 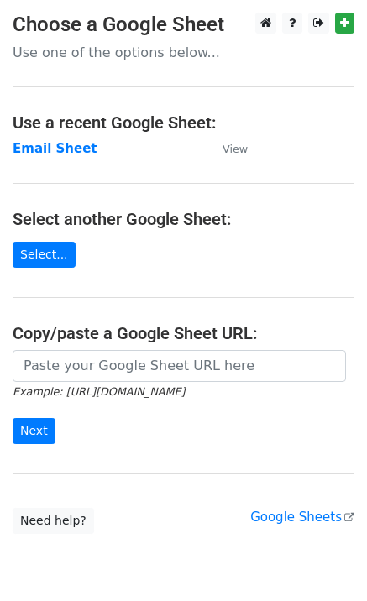 I want to click on h3: Choose a Google Sheet, so click(x=183, y=24).